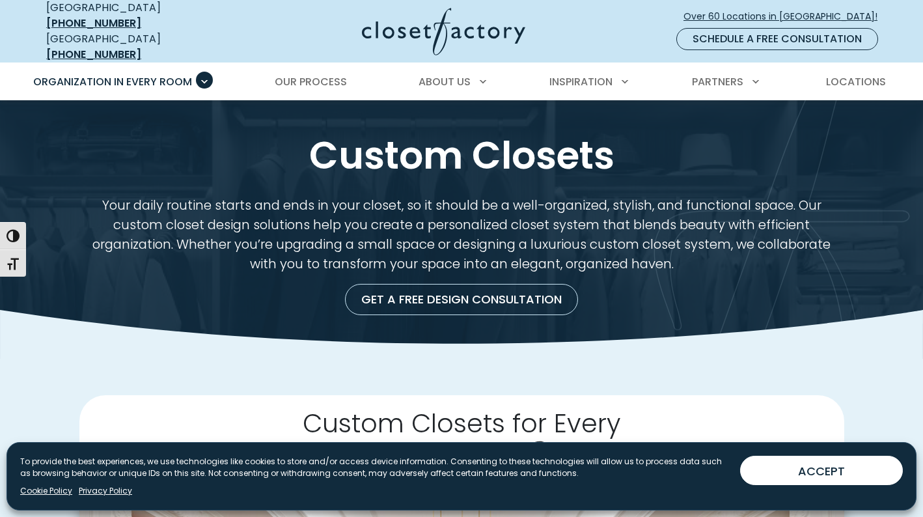 The image size is (923, 517). I want to click on button: ACCEPT, so click(821, 470).